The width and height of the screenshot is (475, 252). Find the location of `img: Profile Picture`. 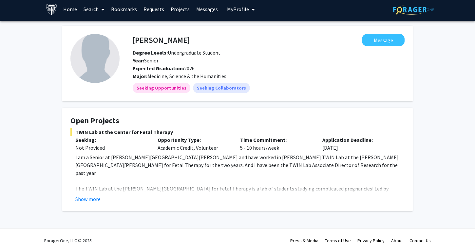

img: Profile Picture is located at coordinates (95, 59).